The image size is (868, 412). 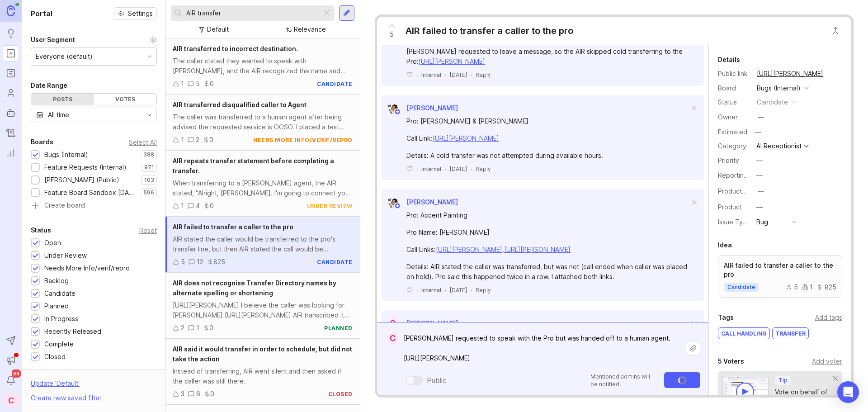 I want to click on a: Create board, so click(x=93, y=206).